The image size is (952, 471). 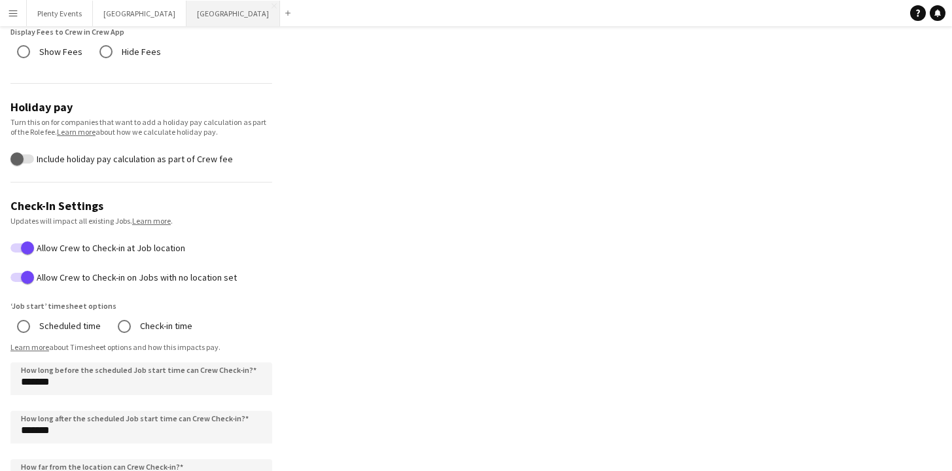 I want to click on label: Show Fees, so click(x=60, y=52).